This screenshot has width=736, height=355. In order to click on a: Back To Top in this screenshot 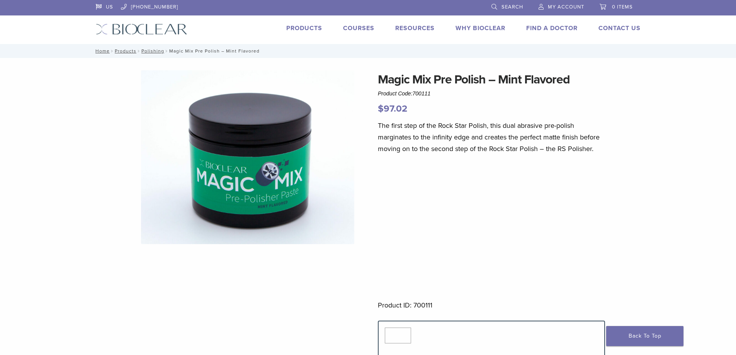, I will do `click(645, 336)`.